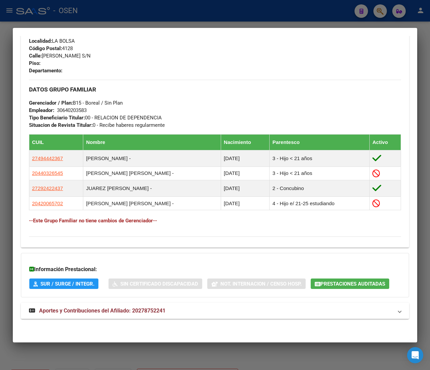  Describe the element at coordinates (102, 311) in the screenshot. I see `span: Aportes y Contribuciones del Afiliado: 20278752241` at that location.